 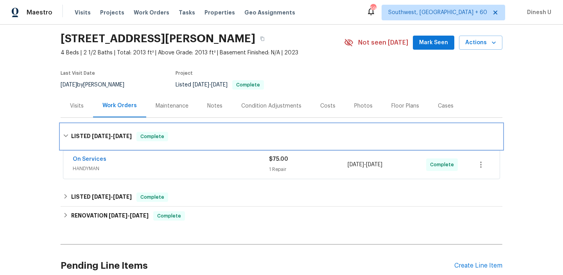 I want to click on span: Mark Seen, so click(x=434, y=43).